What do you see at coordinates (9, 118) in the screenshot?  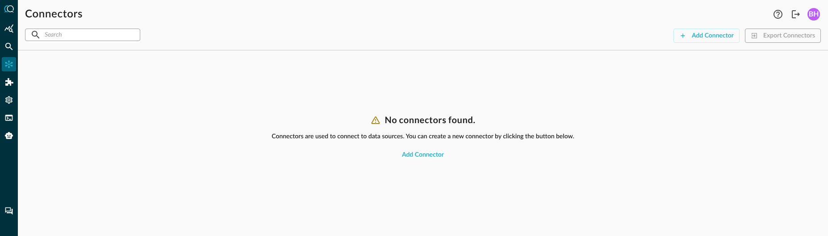 I see `div: FSQL` at bounding box center [9, 118].